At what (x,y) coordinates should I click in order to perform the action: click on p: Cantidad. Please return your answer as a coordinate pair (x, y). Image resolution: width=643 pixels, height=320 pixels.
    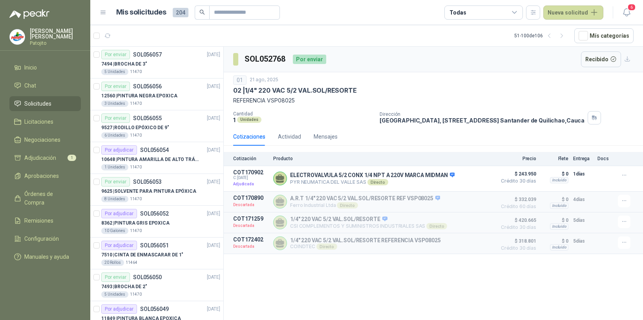
    Looking at the image, I should click on (303, 114).